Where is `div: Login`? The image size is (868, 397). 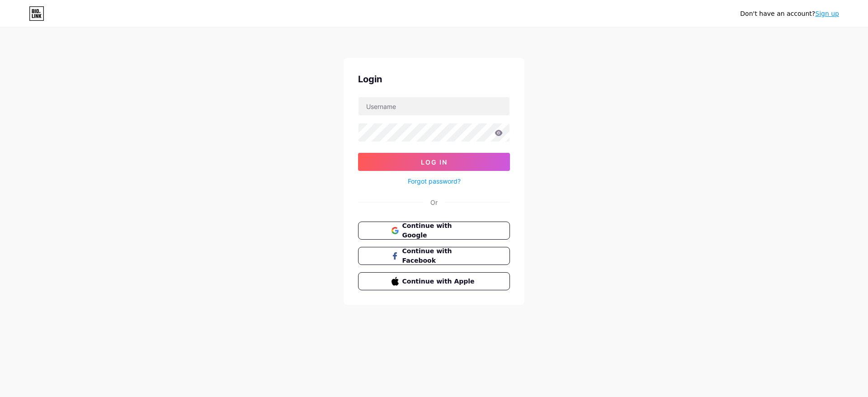 div: Login is located at coordinates (434, 80).